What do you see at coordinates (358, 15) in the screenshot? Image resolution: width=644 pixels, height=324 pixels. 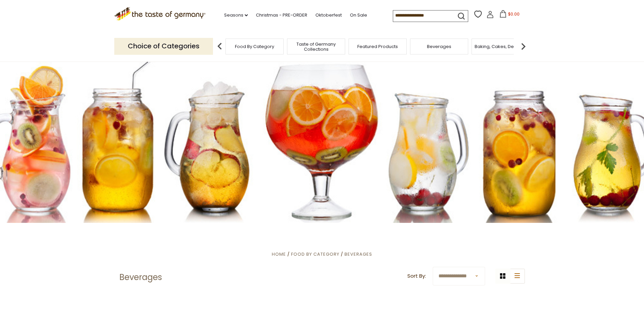 I see `a: On Sale` at bounding box center [358, 15].